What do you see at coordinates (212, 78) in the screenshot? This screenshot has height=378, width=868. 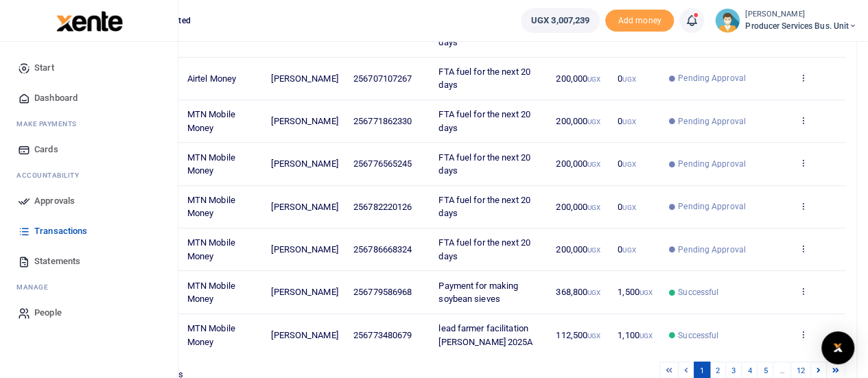 I see `span: Airtel Money` at bounding box center [212, 78].